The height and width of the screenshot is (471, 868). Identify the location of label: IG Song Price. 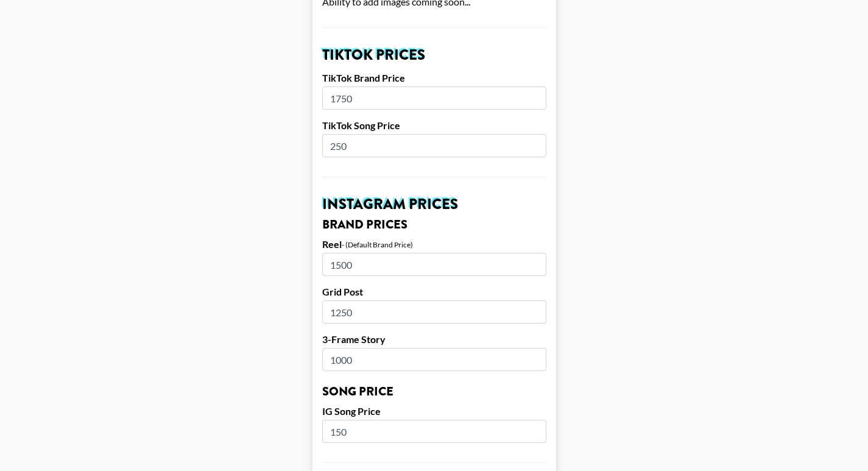
(434, 411).